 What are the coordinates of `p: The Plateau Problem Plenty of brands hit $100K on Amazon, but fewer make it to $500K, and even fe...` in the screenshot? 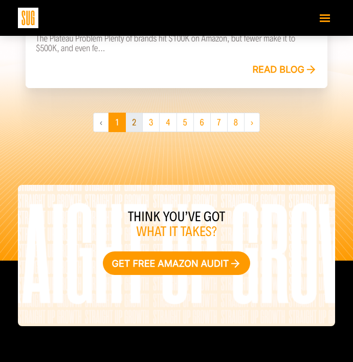 It's located at (176, 43).